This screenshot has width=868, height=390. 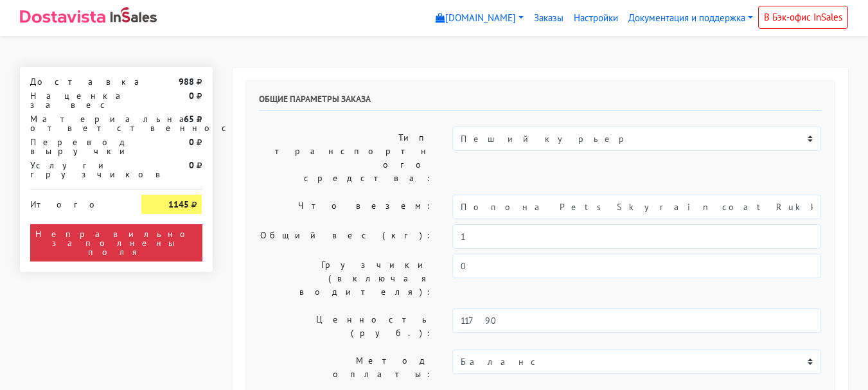 What do you see at coordinates (77, 146) in the screenshot?
I see `div: Перевод выручки` at bounding box center [77, 146].